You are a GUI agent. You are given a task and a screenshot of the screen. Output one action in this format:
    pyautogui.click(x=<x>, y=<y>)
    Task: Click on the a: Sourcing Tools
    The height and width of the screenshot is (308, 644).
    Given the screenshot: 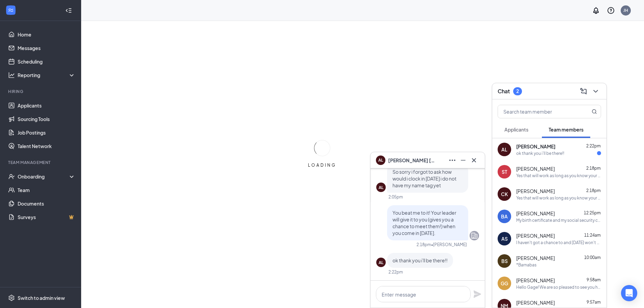 What is the action you would take?
    pyautogui.click(x=47, y=119)
    